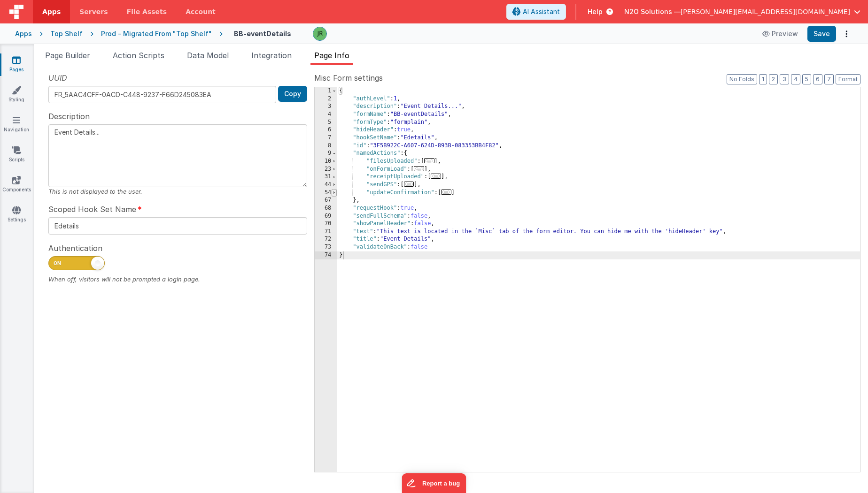 Image resolution: width=868 pixels, height=493 pixels. I want to click on span: File Assets, so click(147, 12).